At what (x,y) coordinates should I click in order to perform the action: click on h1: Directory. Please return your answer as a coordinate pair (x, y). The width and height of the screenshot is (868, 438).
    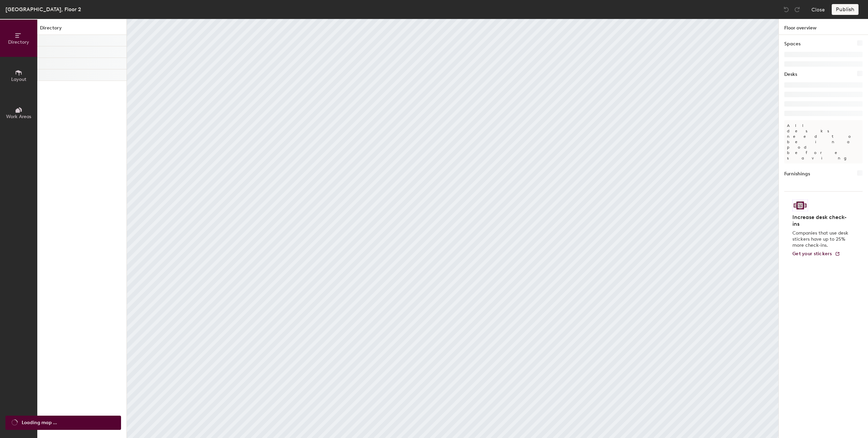
    Looking at the image, I should click on (82, 29).